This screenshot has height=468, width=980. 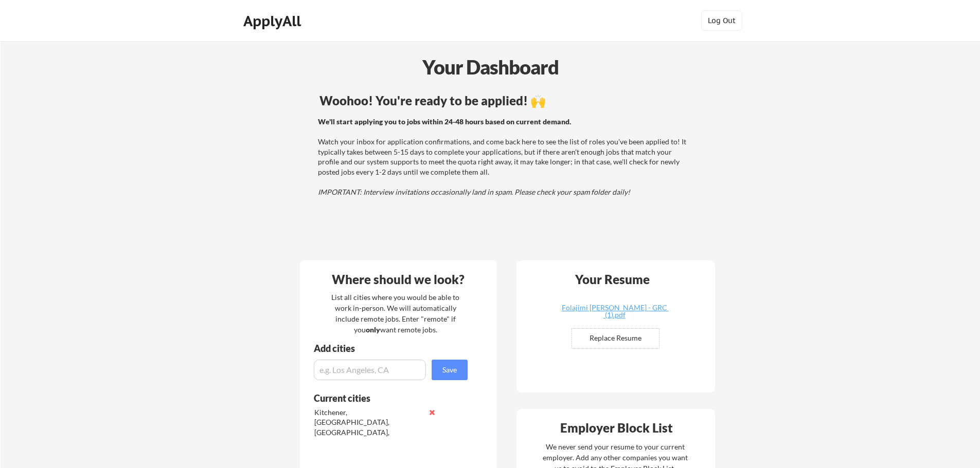 What do you see at coordinates (398, 280) in the screenshot?
I see `div: Where should we look?` at bounding box center [398, 280].